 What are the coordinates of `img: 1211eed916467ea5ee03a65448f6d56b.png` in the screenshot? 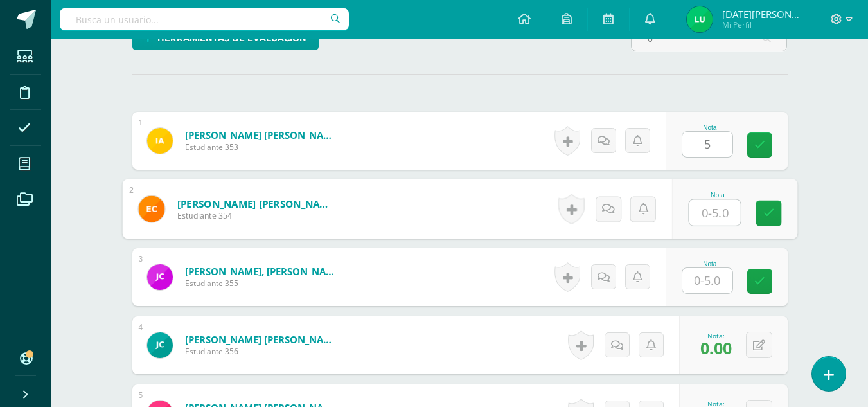 It's located at (151, 208).